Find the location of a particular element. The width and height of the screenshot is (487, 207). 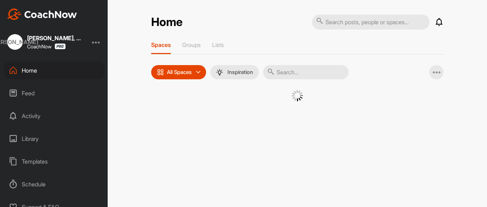

img: CoachNow Pro is located at coordinates (60, 46).